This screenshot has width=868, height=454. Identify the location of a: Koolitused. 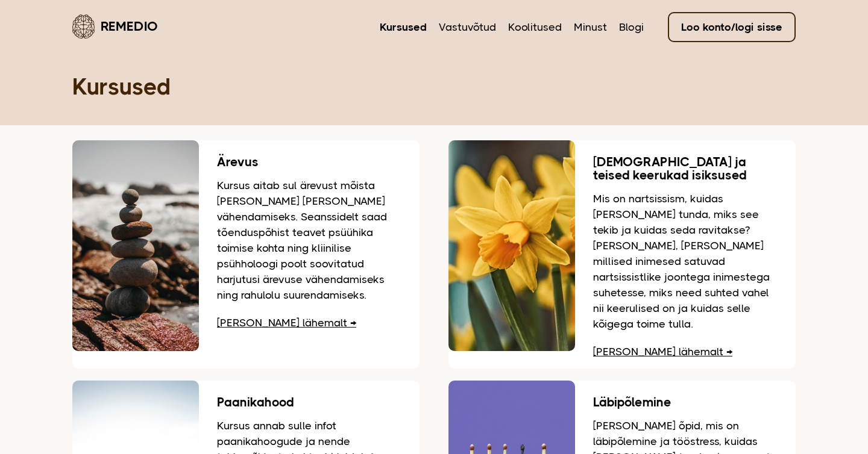
(535, 27).